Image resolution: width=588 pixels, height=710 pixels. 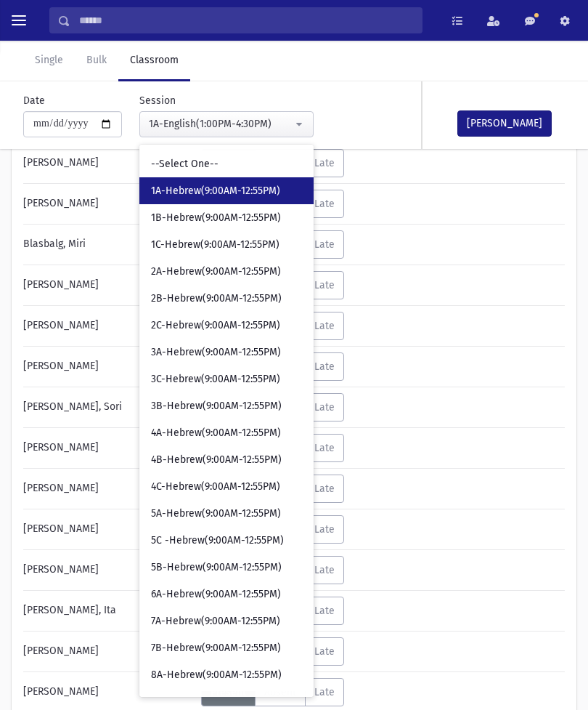 What do you see at coordinates (216, 648) in the screenshot?
I see `span: 7B-Hebrew(9:00AM-12:55PM)` at bounding box center [216, 648].